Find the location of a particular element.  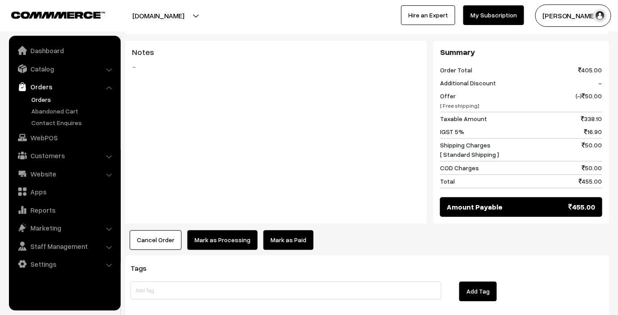

span: Amount Payable is located at coordinates (474, 207).